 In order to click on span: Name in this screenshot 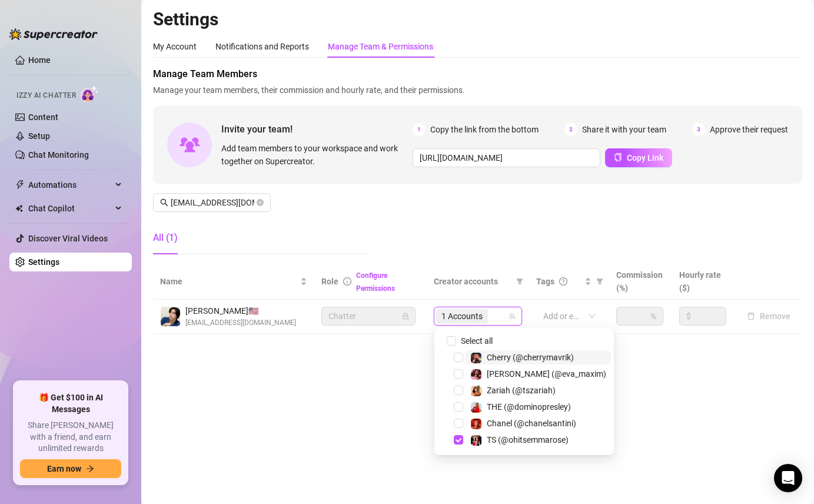, I will do `click(229, 281)`.